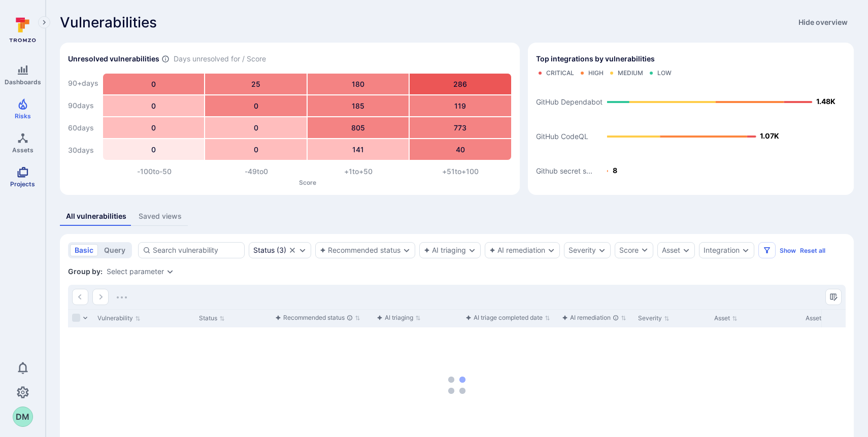  I want to click on button: Sort by Asset Type, so click(825, 318).